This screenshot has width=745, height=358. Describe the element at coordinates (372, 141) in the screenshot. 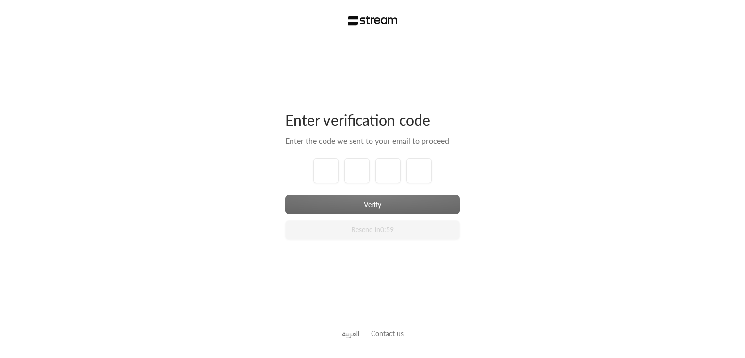

I see `div: Enter the code we sent to your email to proceed` at that location.